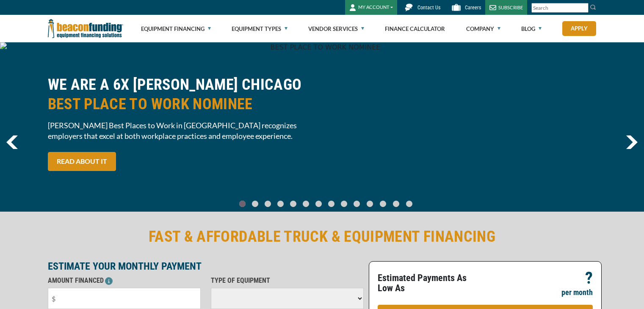 The width and height of the screenshot is (644, 309). Describe the element at coordinates (632, 142) in the screenshot. I see `img: Right Navigator` at that location.